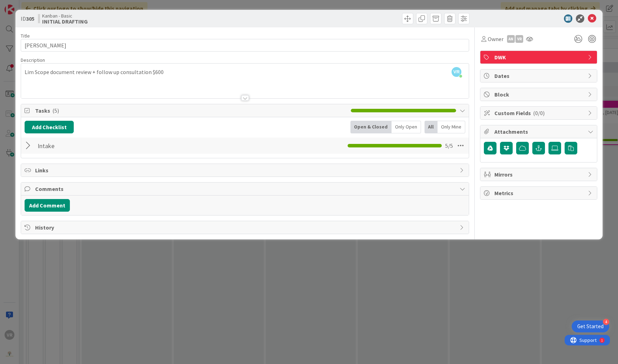  I want to click on button: Add Comment, so click(47, 205).